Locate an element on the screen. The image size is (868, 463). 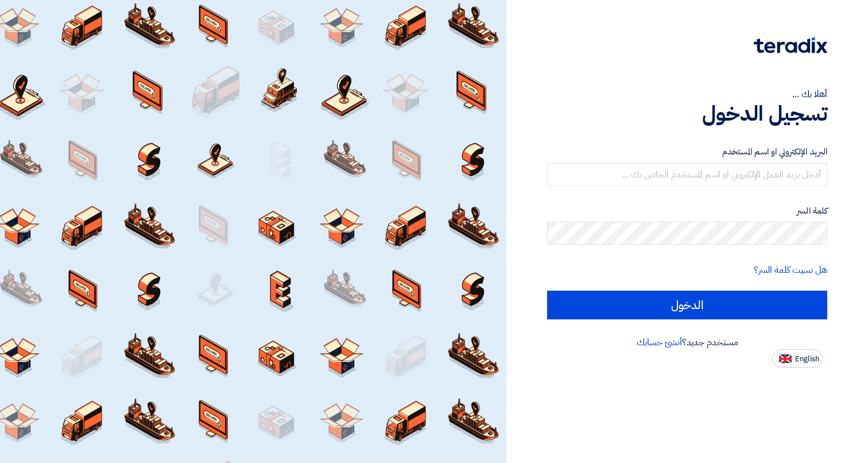
div: أهلا بك ... is located at coordinates (687, 94).